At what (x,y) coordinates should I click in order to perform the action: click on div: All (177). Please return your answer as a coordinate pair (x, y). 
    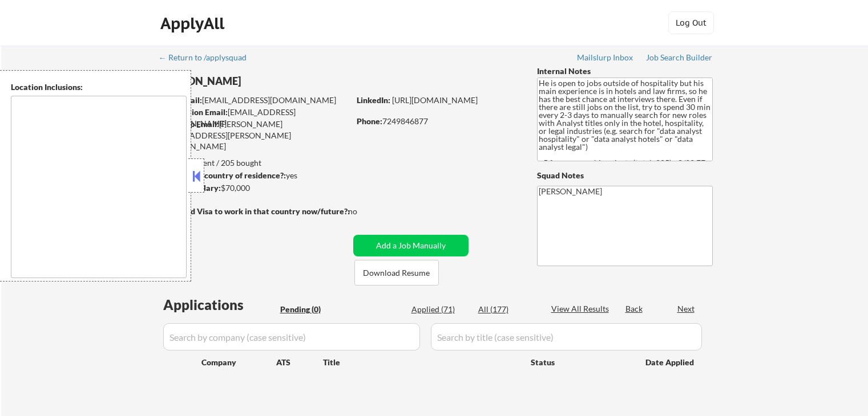
    Looking at the image, I should click on (507, 309).